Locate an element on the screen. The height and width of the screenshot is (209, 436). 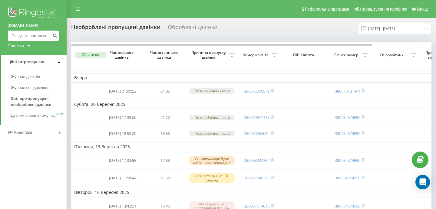
td: 17:33 is located at coordinates (165, 160).